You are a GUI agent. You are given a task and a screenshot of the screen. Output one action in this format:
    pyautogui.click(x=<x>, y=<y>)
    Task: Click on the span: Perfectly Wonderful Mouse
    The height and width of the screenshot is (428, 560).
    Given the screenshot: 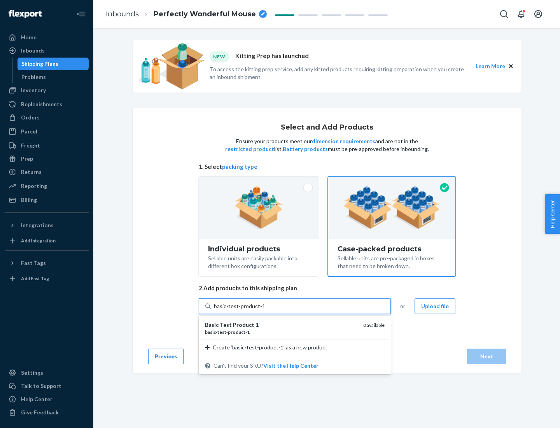 What is the action you would take?
    pyautogui.click(x=205, y=14)
    